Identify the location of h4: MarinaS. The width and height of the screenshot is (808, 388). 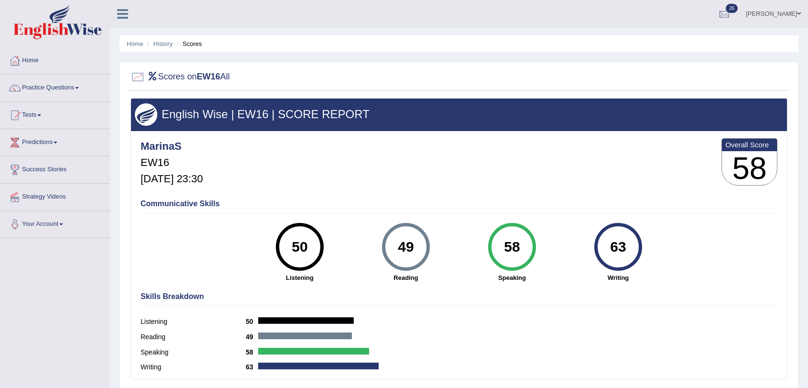
(172, 146).